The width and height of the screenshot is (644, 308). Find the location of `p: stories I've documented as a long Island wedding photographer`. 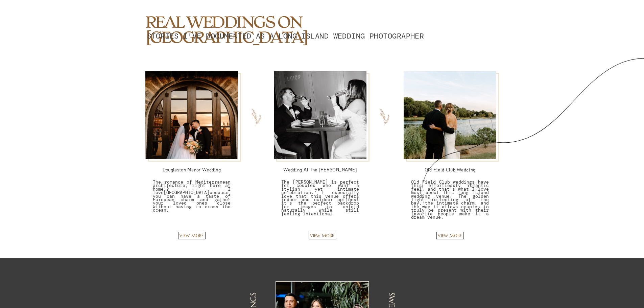

p: stories I've documented as a long Island wedding photographer is located at coordinates (292, 35).